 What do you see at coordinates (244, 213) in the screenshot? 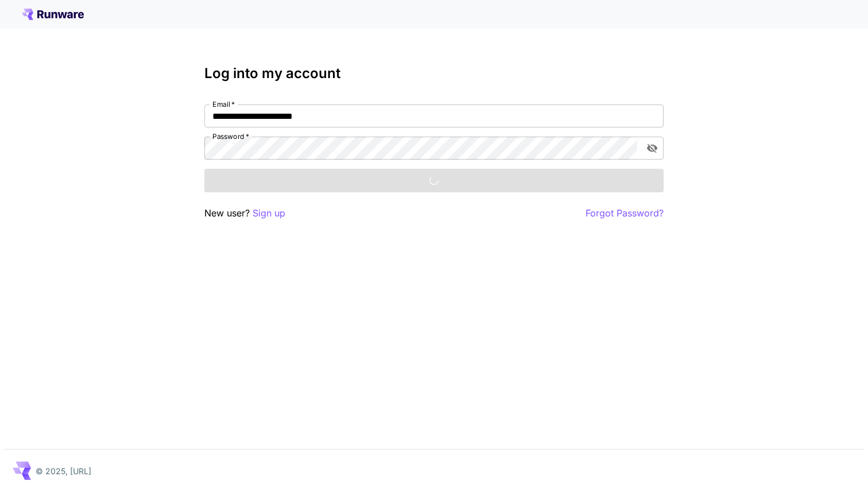
I see `p: New user?` at bounding box center [244, 213].